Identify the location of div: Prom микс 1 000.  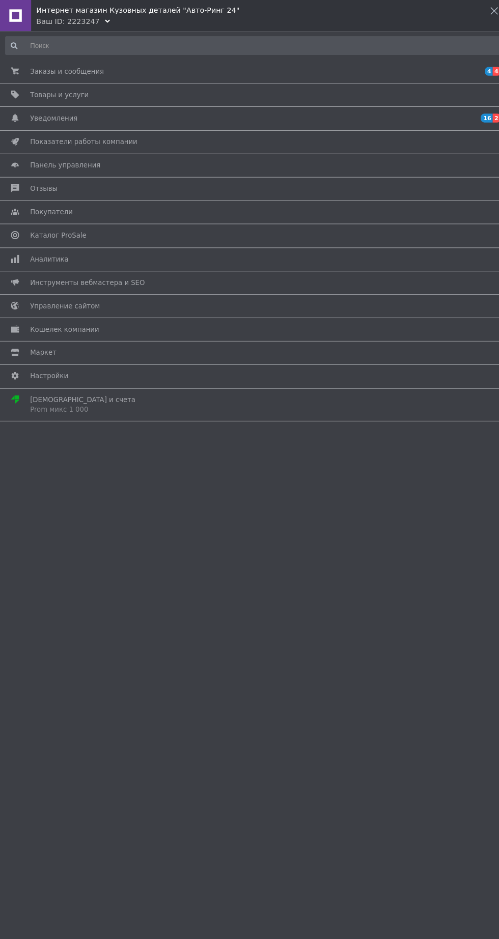
(81, 401).